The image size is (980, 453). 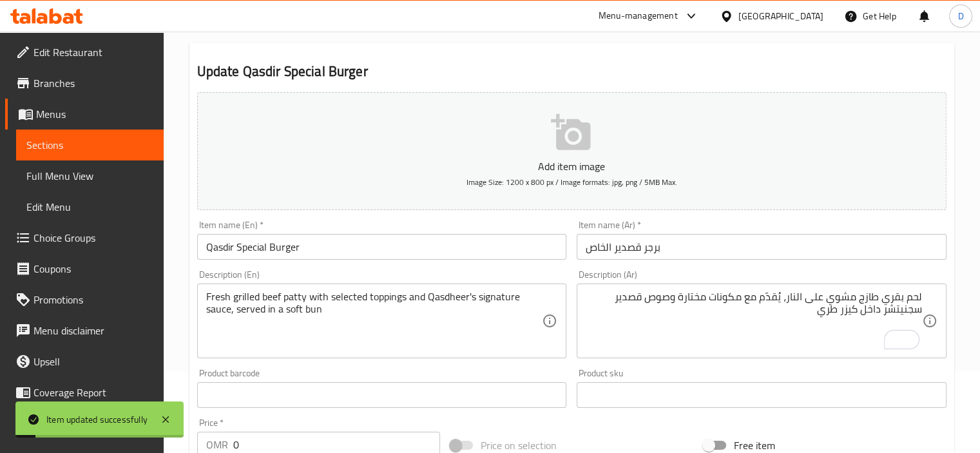 What do you see at coordinates (753, 321) in the screenshot?
I see `textarea: To enrich screen reader interactions, please activate Accessibility in Grammarly extension settings` at bounding box center [753, 321].